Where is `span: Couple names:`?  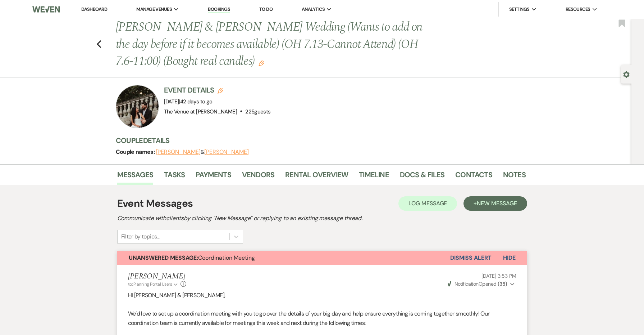 span: Couple names: is located at coordinates (136, 151).